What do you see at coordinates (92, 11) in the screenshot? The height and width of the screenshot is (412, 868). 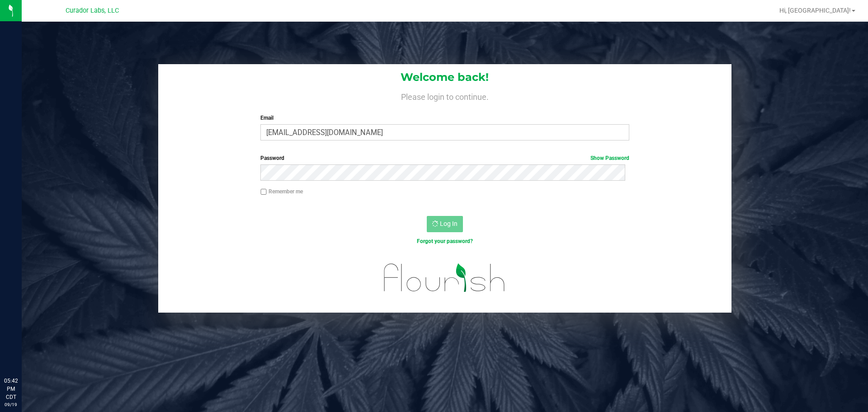 I see `span: Curador Labs, LLC` at bounding box center [92, 11].